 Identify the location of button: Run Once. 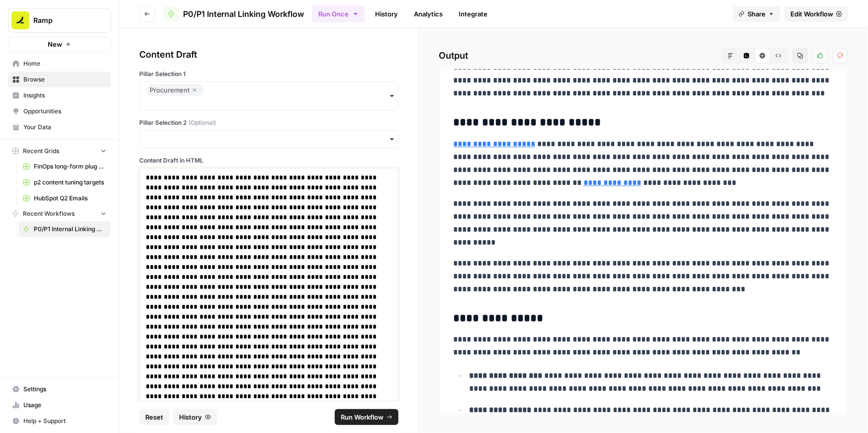
(338, 14).